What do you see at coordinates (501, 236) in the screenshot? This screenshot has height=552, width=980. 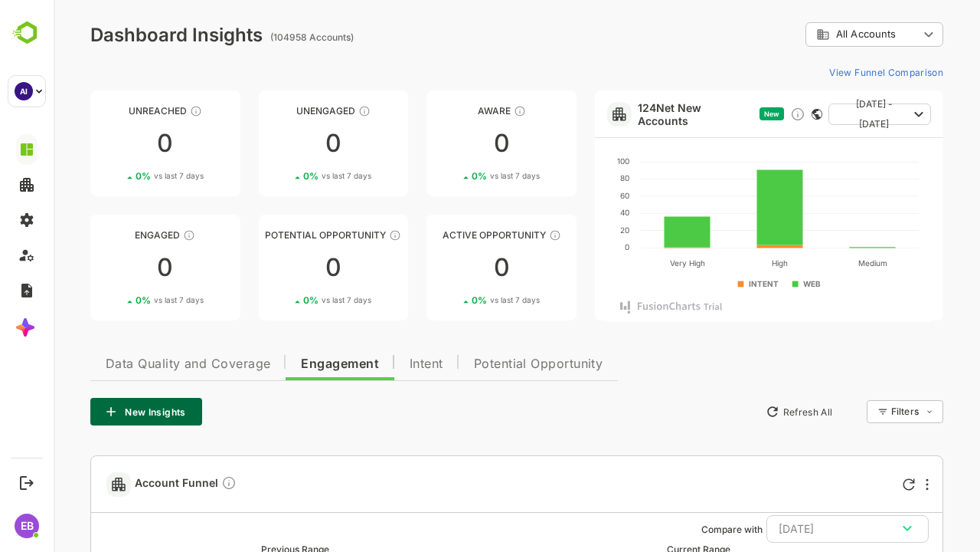 I see `div: These accounts have open opportunities which might be at any of the Sales Stages` at bounding box center [501, 236].